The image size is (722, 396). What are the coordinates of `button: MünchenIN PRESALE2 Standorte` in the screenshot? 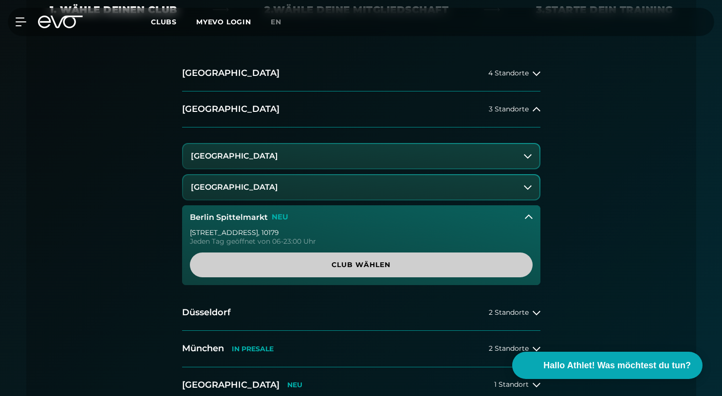 It's located at (361, 349).